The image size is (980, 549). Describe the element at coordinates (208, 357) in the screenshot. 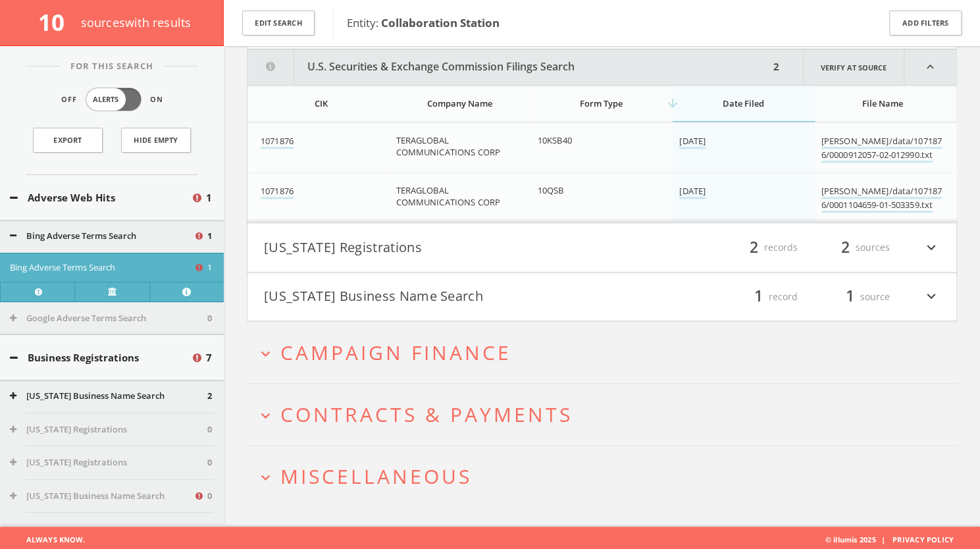

I see `span: 7` at that location.